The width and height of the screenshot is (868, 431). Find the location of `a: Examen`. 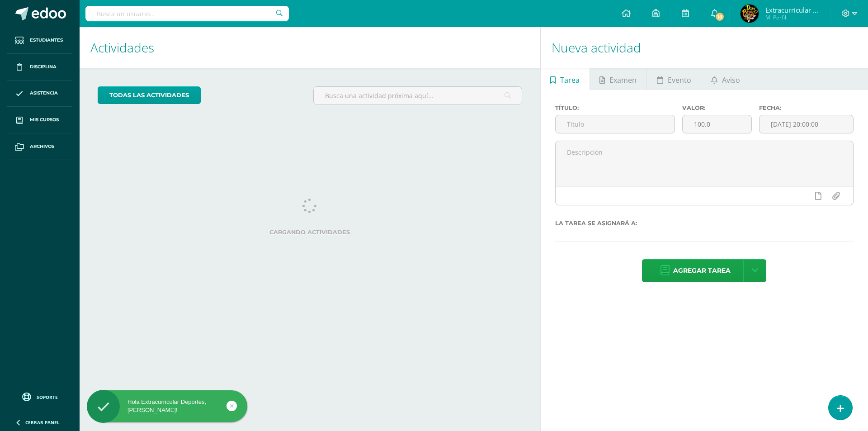

a: Examen is located at coordinates (618, 79).